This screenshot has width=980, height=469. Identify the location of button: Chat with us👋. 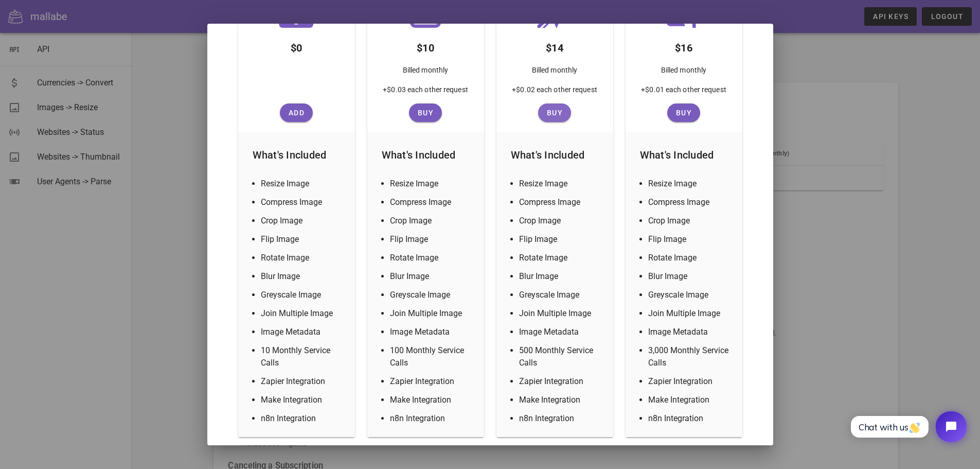
(50, 24).